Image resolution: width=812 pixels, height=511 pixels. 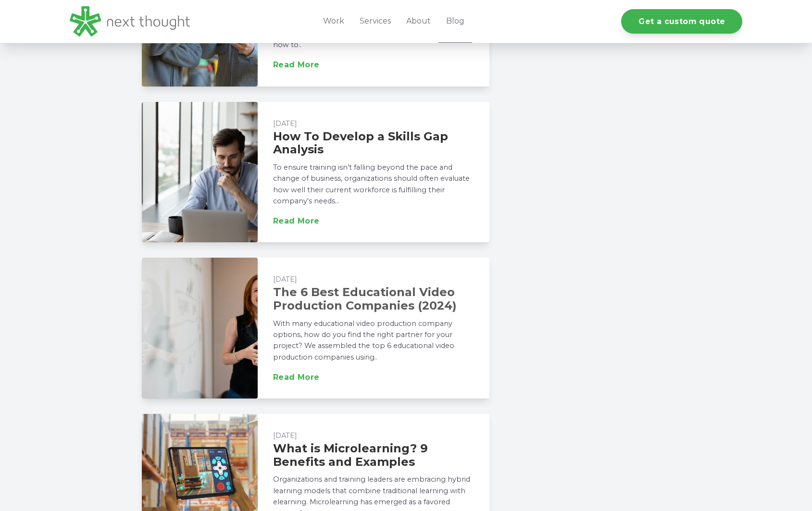 I want to click on a: Get a custom quote, so click(x=682, y=21).